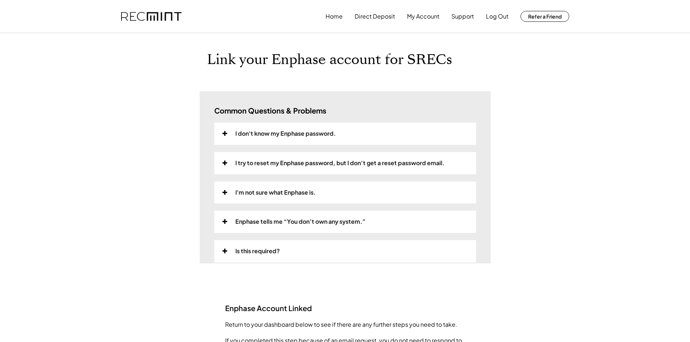  I want to click on button: My Account, so click(423, 16).